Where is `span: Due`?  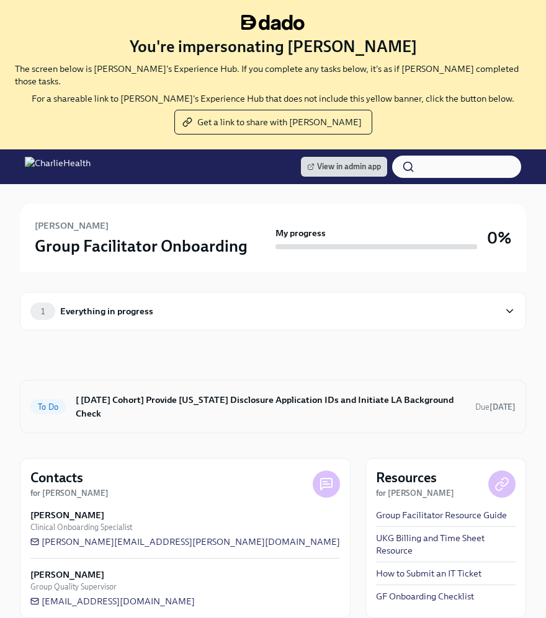 span: Due is located at coordinates (495, 407).